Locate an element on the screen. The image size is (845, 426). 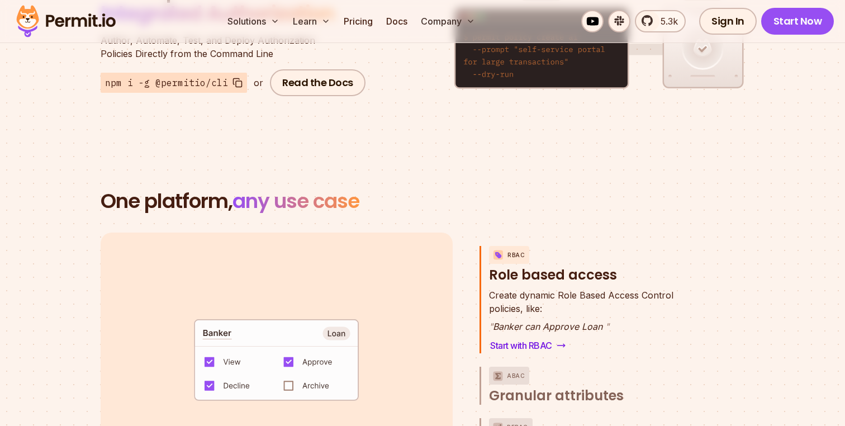
img: Permit logo is located at coordinates (66, 21).